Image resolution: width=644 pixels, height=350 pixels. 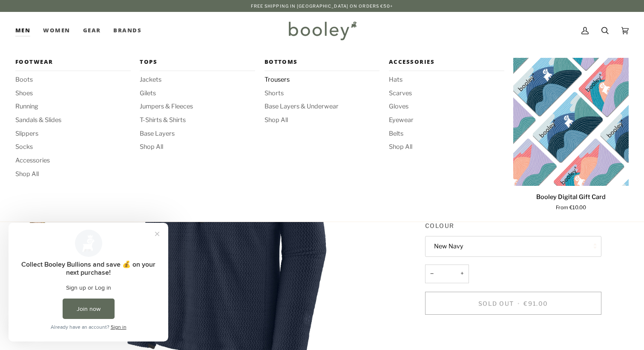 What do you see at coordinates (446, 93) in the screenshot?
I see `a: Scarves` at bounding box center [446, 93].